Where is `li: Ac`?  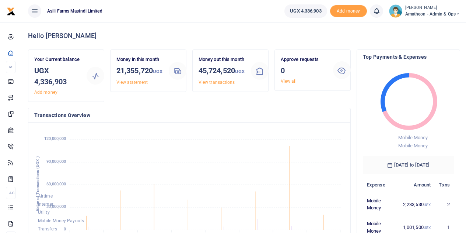 li: Ac is located at coordinates (11, 192).